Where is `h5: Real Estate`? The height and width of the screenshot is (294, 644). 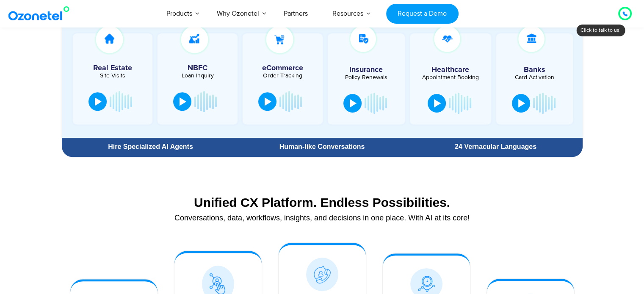 h5: Real Estate is located at coordinates (112, 69).